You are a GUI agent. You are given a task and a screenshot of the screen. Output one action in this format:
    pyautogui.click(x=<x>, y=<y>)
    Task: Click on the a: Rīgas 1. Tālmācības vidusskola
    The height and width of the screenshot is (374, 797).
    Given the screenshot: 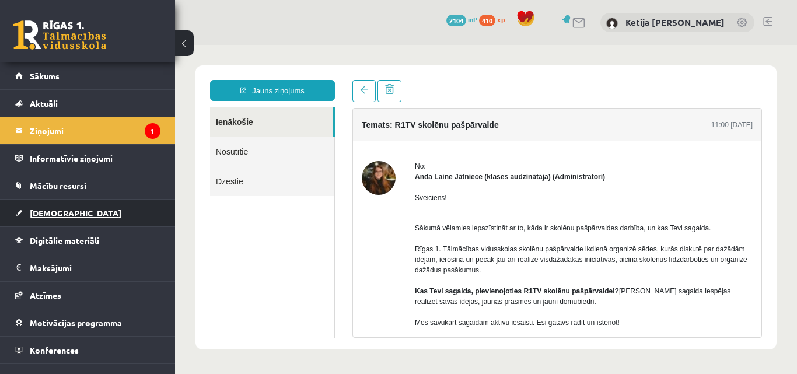 What is the action you would take?
    pyautogui.click(x=59, y=35)
    